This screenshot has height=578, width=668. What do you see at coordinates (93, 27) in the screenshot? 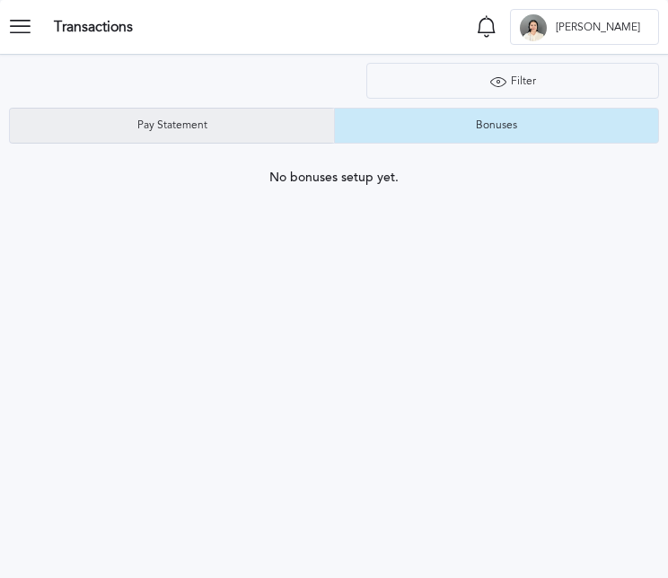
I see `h3: Transactions` at bounding box center [93, 27].